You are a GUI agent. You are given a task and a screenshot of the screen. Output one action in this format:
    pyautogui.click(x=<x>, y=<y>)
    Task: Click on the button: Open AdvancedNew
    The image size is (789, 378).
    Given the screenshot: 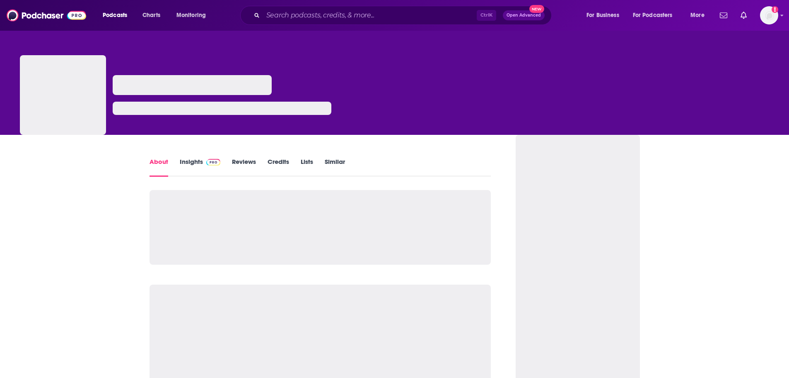 What is the action you would take?
    pyautogui.click(x=524, y=15)
    